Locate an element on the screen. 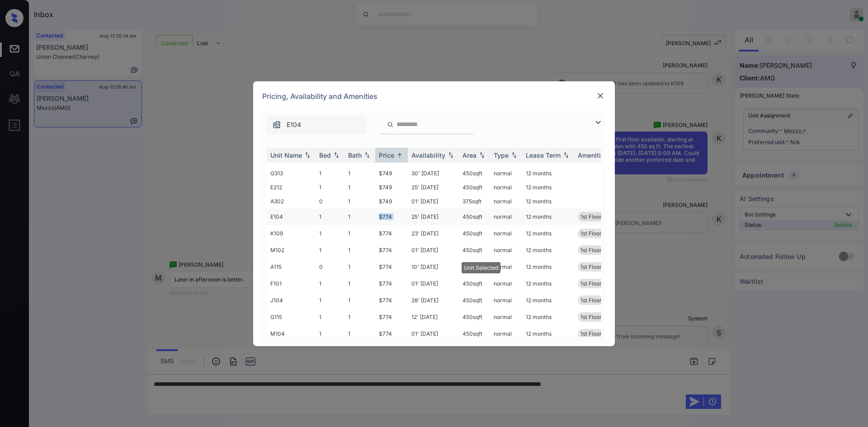 The width and height of the screenshot is (868, 427). div: Bed is located at coordinates (325, 155).